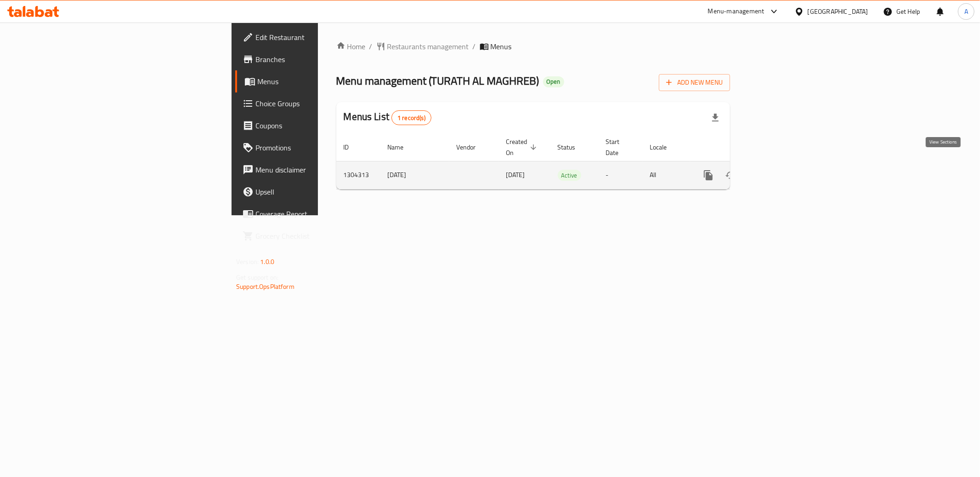 This screenshot has width=980, height=477. I want to click on a: Coverage Report, so click(315, 214).